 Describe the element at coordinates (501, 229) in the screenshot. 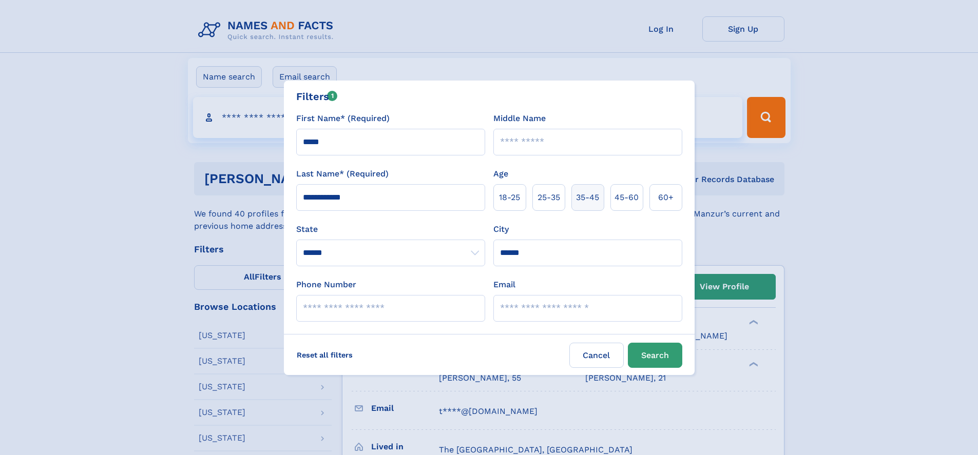

I see `label: City` at that location.